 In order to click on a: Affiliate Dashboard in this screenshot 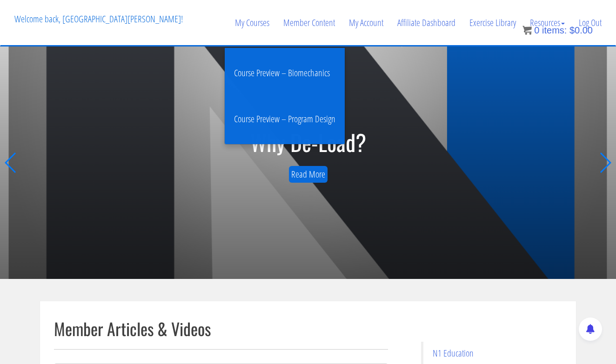, I will do `click(426, 23)`.